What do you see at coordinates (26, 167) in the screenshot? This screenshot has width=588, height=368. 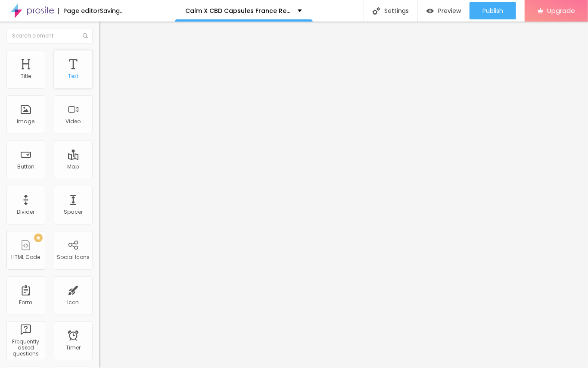 I see `div: Button` at bounding box center [26, 167].